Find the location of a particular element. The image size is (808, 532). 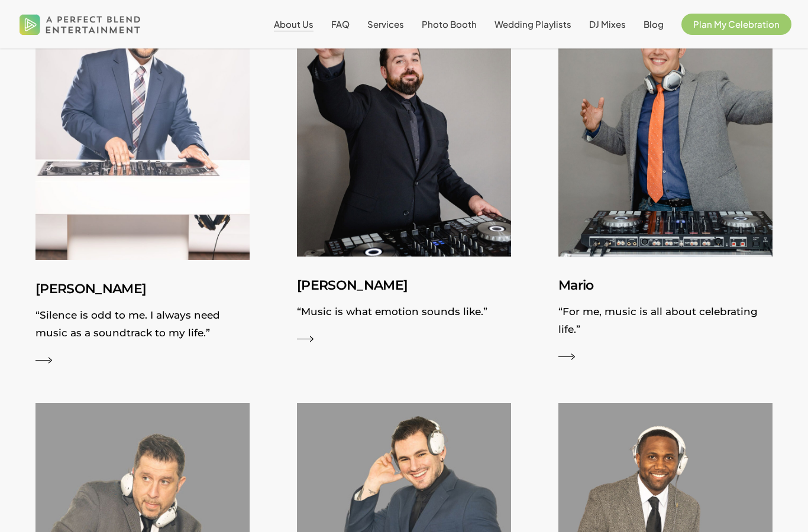

p: “Music is what emotion sounds like.” is located at coordinates (404, 315).